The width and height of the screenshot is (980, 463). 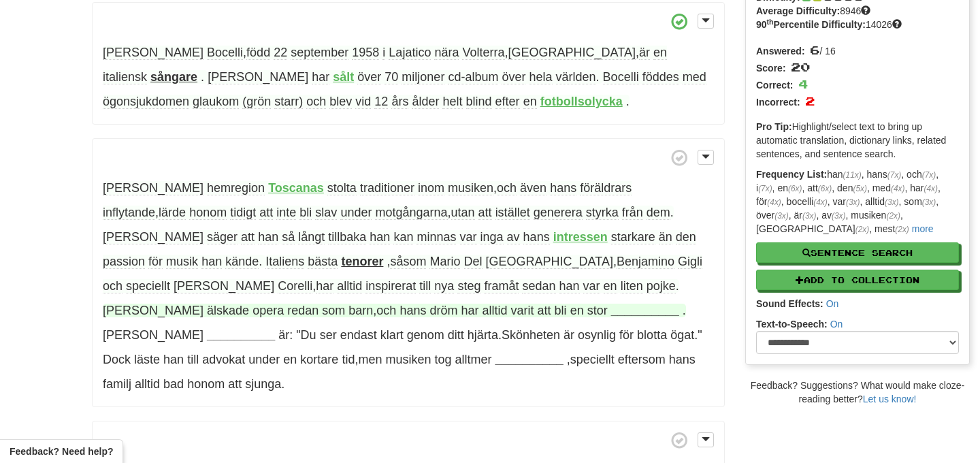 I want to click on span: liten, so click(x=632, y=286).